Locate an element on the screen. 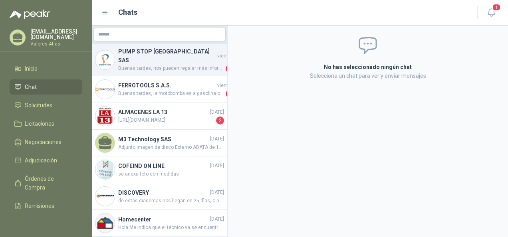 The width and height of the screenshot is (508, 237). p: Valores Atlas is located at coordinates (56, 44).